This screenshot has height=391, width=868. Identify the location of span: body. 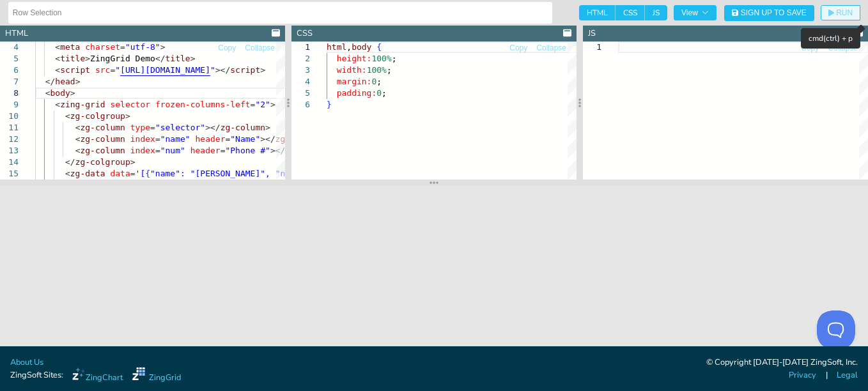
(361, 46).